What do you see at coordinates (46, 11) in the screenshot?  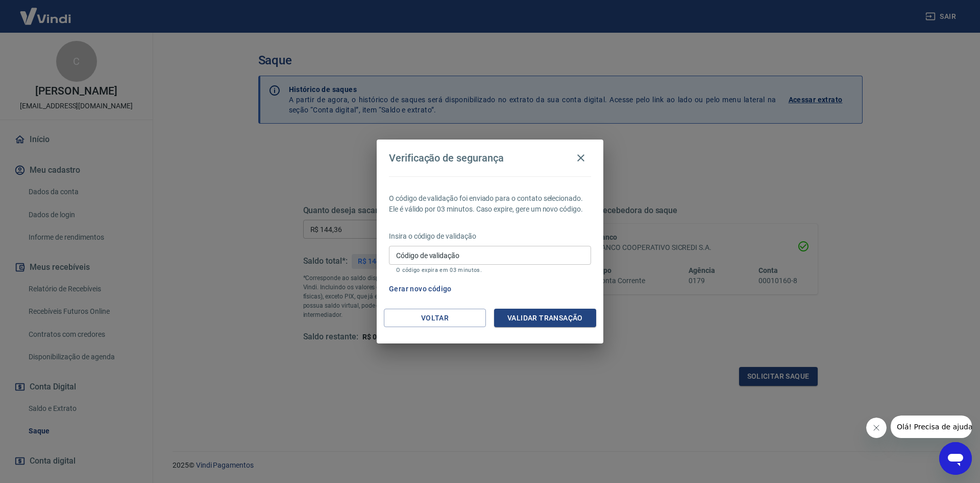 I see `span: Olá! Precisa de ajuda?` at bounding box center [46, 11].